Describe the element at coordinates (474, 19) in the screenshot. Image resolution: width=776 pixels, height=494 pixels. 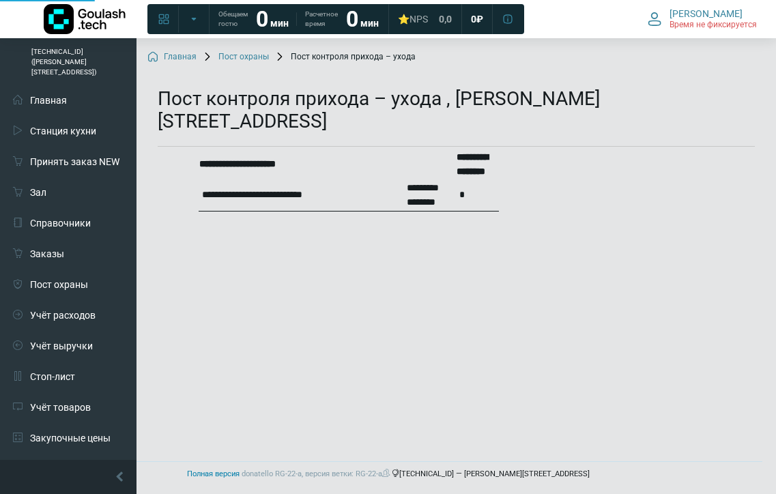
I see `span: 0` at that location.